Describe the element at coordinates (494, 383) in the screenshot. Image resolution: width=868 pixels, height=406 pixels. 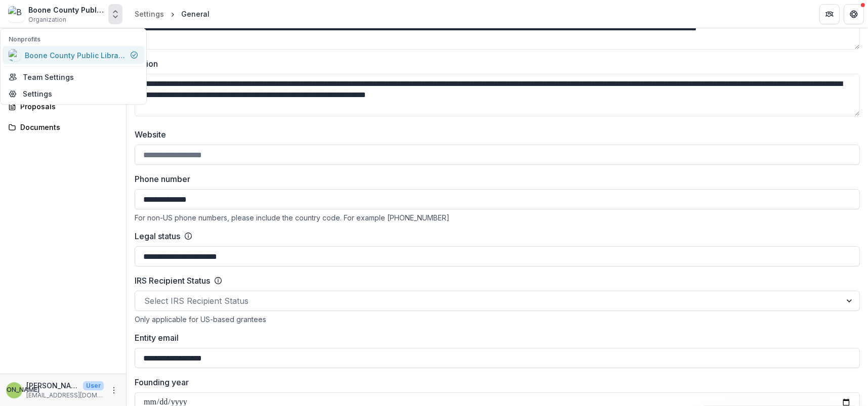
I see `label: Founding year` at that location.